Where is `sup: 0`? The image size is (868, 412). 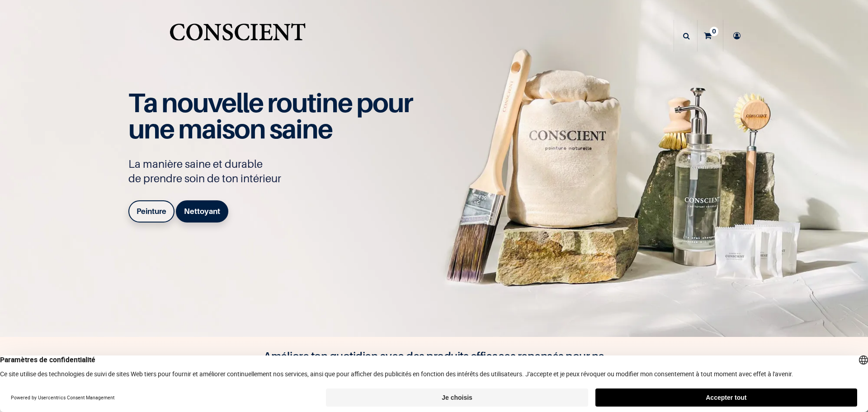 sup: 0 is located at coordinates (714, 31).